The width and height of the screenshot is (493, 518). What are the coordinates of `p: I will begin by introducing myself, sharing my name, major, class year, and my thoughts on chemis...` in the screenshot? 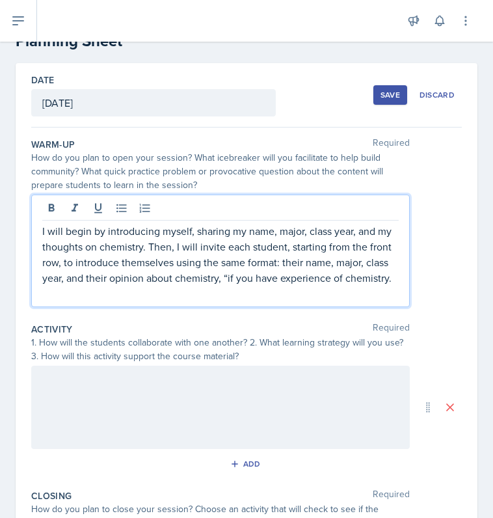 It's located at (221, 254).